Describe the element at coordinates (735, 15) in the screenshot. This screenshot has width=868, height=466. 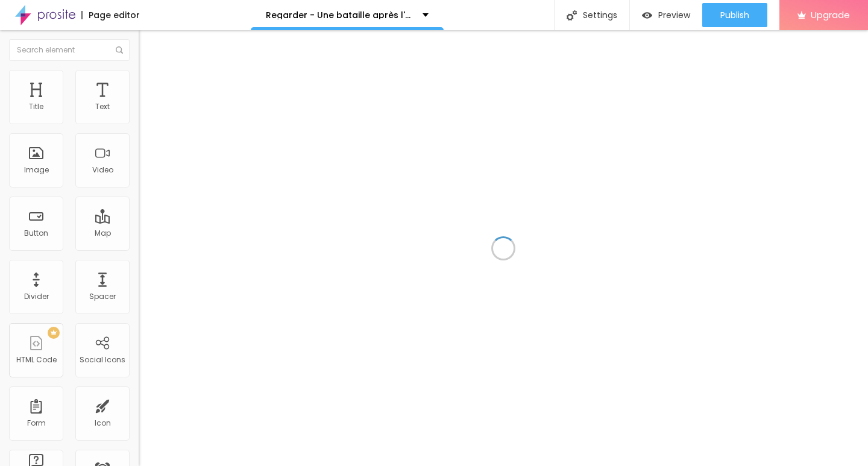
I see `span: Publish` at that location.